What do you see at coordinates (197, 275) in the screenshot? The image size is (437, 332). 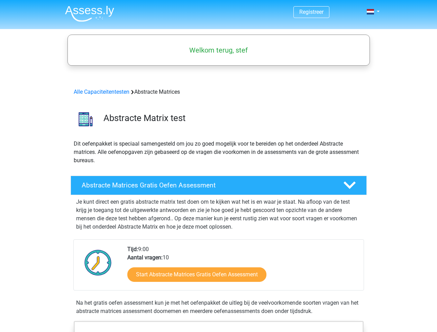 I see `a: Start Abstracte Matrices Gratis Oefen Assessment` at bounding box center [197, 275].